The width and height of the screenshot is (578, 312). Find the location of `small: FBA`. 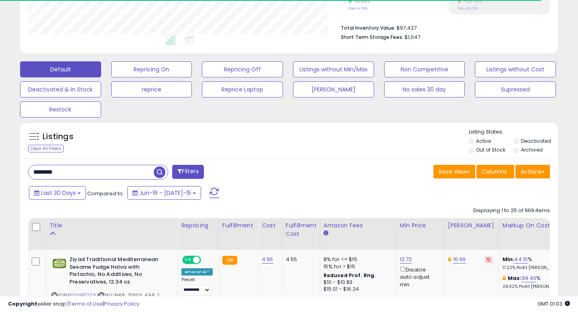

small: FBA is located at coordinates (230, 261).